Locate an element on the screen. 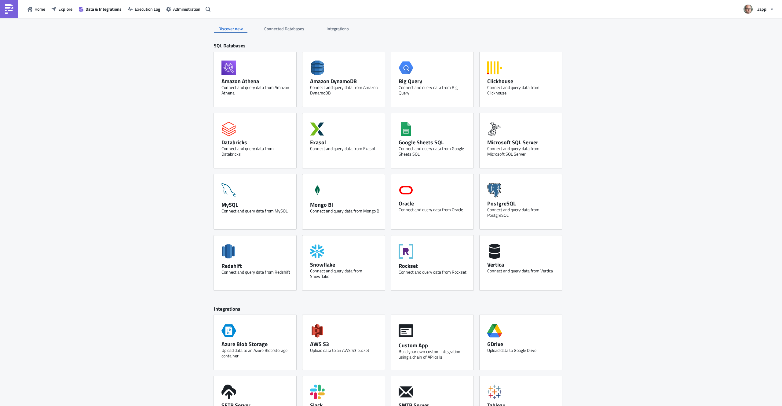  span: Azure Storage Blob is located at coordinates (229, 330).